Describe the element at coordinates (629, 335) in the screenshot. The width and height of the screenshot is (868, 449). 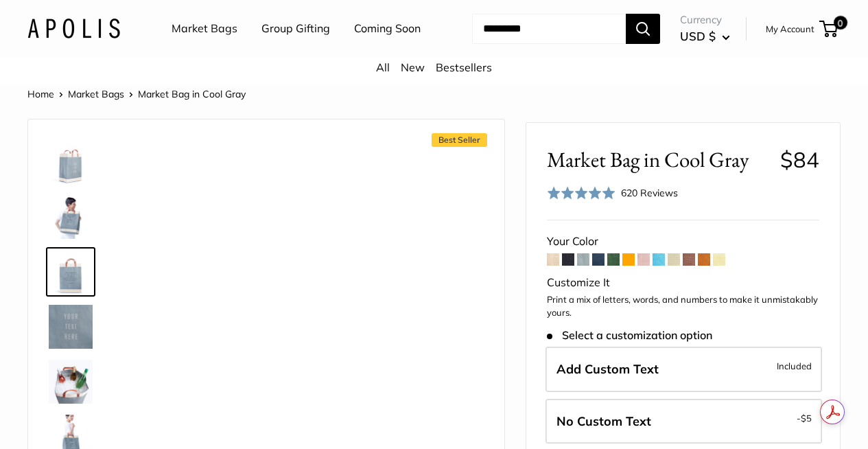
I see `span: Select a customization option` at that location.